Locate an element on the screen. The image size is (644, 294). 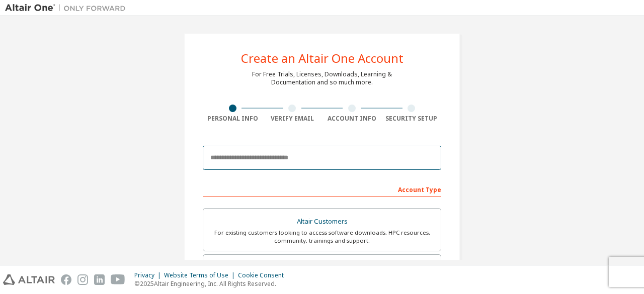
div: Security Setup is located at coordinates (411, 119).